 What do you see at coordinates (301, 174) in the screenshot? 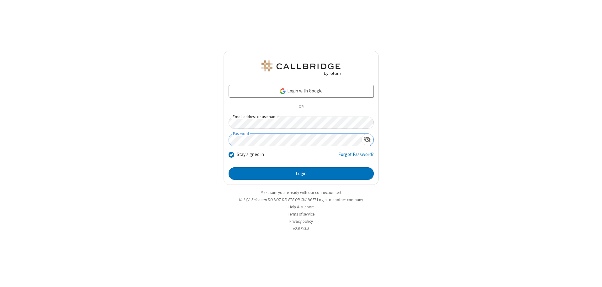
I see `button: Login` at bounding box center [301, 174].